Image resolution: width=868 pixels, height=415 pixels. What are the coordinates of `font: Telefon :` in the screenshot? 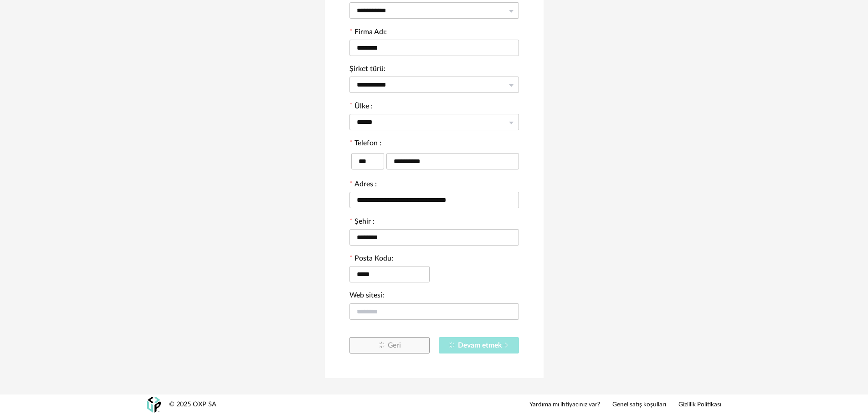 It's located at (368, 143).